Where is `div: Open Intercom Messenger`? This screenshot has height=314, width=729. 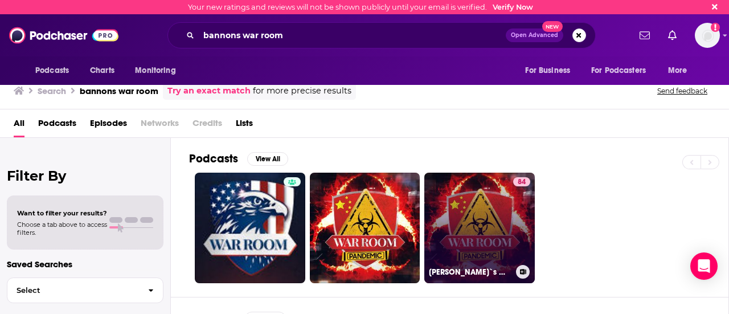 div: Open Intercom Messenger is located at coordinates (704, 266).